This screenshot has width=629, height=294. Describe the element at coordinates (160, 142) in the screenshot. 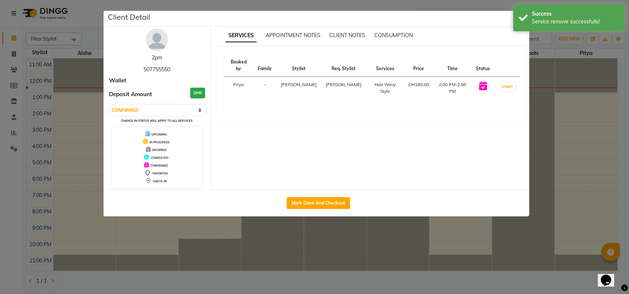

I see `span: IN PROGRESS` at that location.